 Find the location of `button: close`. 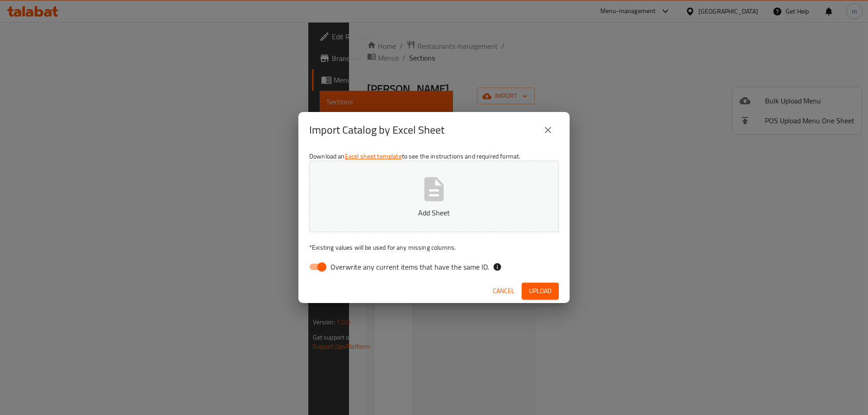

button: close is located at coordinates (548, 130).